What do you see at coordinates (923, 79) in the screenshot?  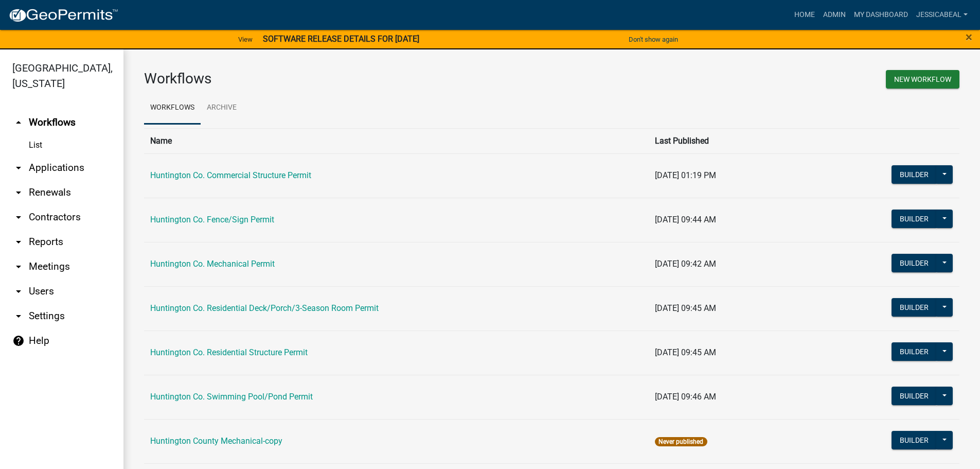 I see `button: New Workflow` at bounding box center [923, 79].